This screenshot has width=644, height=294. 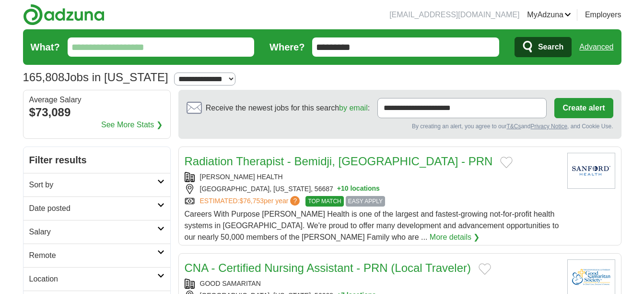 What do you see at coordinates (97, 279) in the screenshot?
I see `a: Location` at bounding box center [97, 279].